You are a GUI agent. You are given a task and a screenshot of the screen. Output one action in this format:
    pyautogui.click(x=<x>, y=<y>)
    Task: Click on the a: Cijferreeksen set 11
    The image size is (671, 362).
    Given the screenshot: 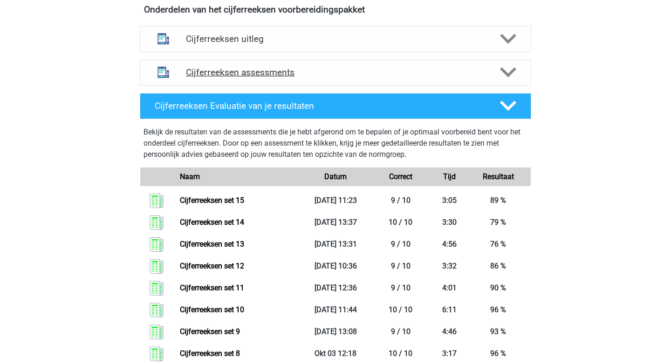 What is the action you would take?
    pyautogui.click(x=212, y=288)
    